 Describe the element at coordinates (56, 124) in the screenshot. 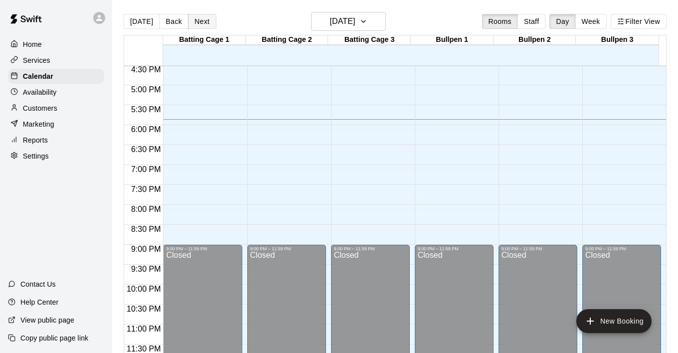

I see `div: Marketing` at that location.